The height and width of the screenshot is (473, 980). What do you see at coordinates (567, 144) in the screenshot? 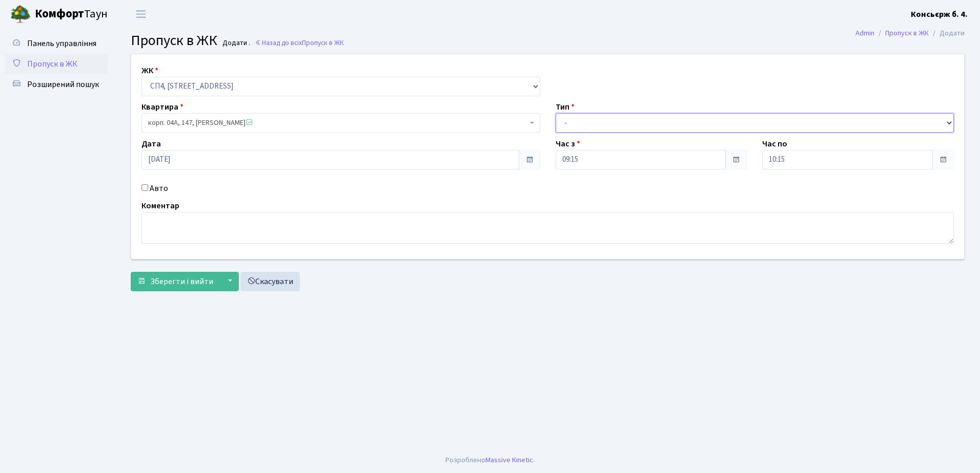
I see `label: Час з` at bounding box center [567, 144].